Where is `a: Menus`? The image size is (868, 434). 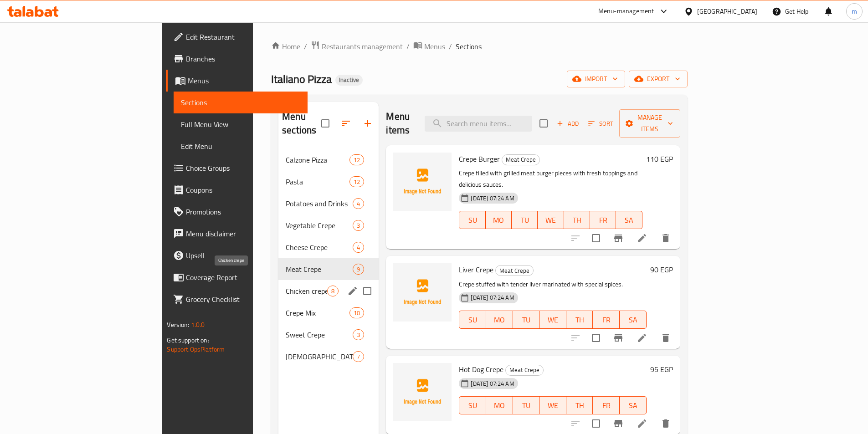
a: Menus is located at coordinates (237, 81).